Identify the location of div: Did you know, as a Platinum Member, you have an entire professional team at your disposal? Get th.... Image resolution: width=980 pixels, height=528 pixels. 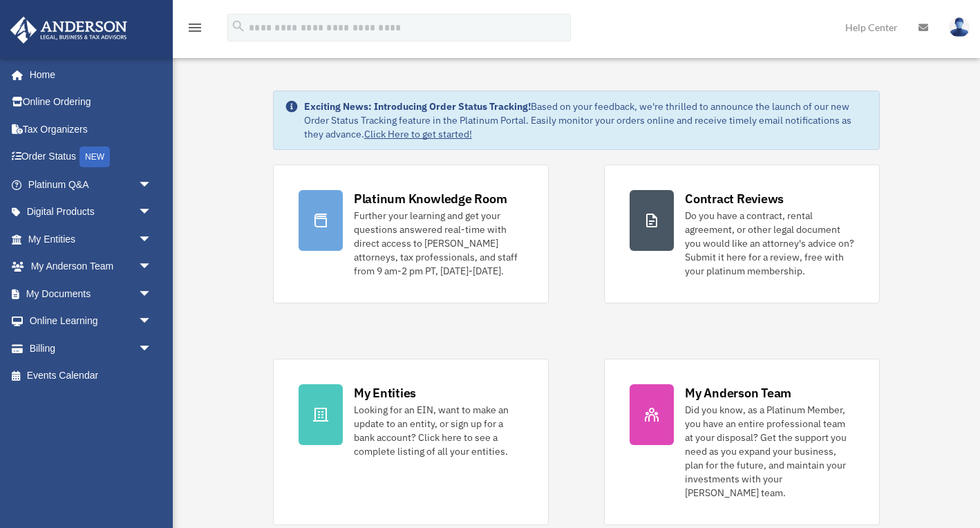
(769, 451).